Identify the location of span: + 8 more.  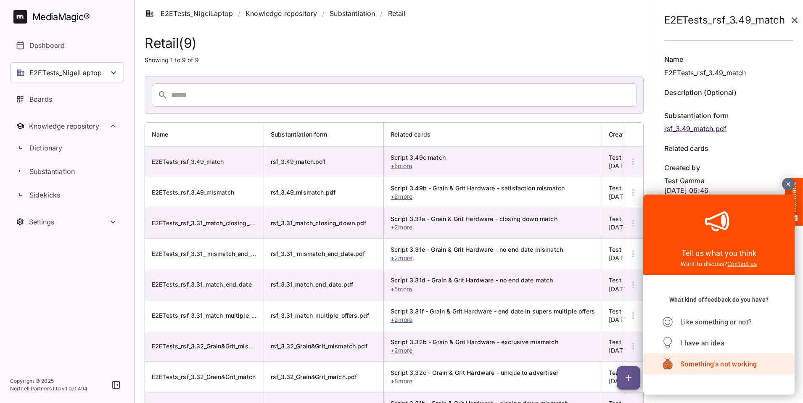
(402, 381).